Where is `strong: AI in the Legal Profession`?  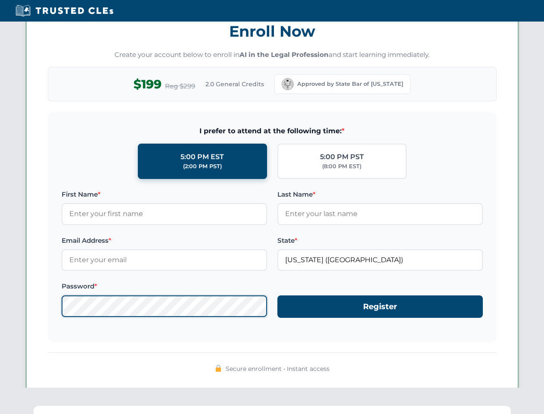 strong: AI in the Legal Profession is located at coordinates (284, 54).